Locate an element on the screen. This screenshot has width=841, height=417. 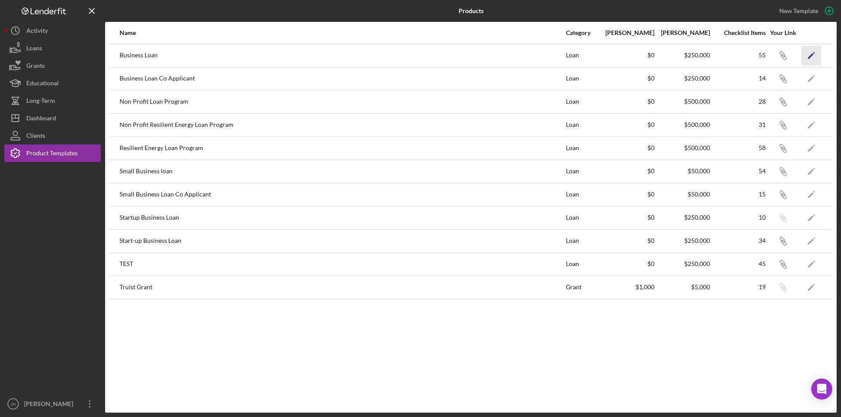
b: Products is located at coordinates (471, 11).